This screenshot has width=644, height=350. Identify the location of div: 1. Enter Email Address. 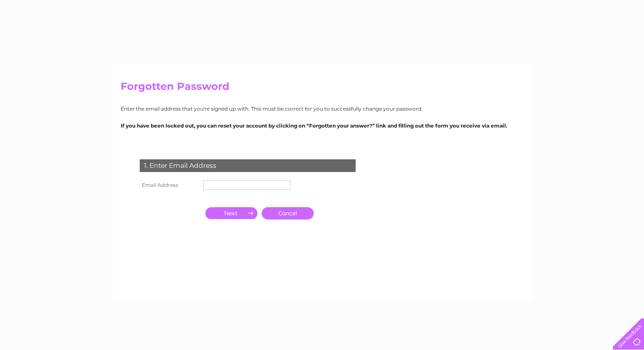
(248, 166).